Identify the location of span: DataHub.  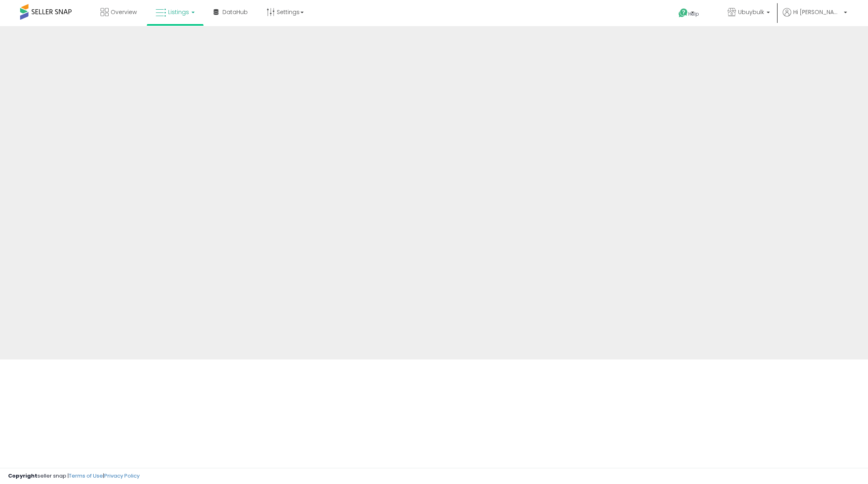
(235, 12).